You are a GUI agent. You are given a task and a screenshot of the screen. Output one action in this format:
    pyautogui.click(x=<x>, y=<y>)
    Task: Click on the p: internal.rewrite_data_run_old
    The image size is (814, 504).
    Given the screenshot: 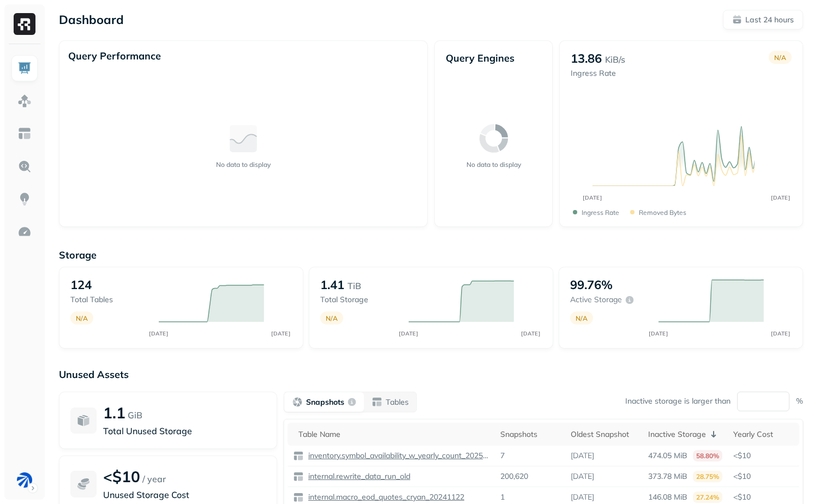 What is the action you would take?
    pyautogui.click(x=358, y=476)
    